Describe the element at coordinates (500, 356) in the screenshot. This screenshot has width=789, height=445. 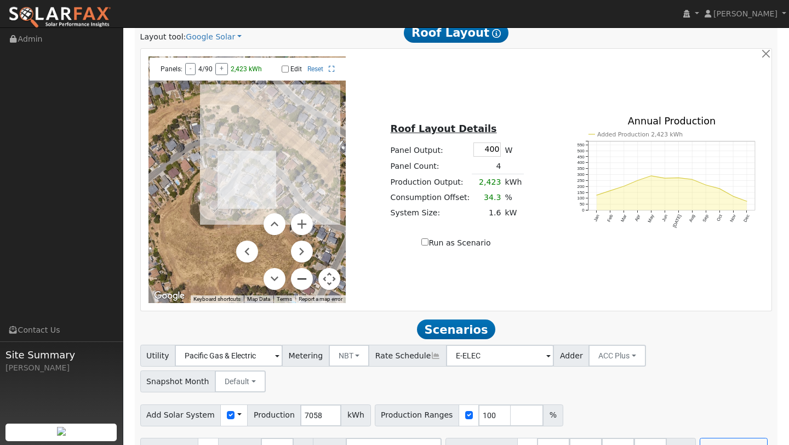
I see `input: Select a Rate Schedule` at that location.